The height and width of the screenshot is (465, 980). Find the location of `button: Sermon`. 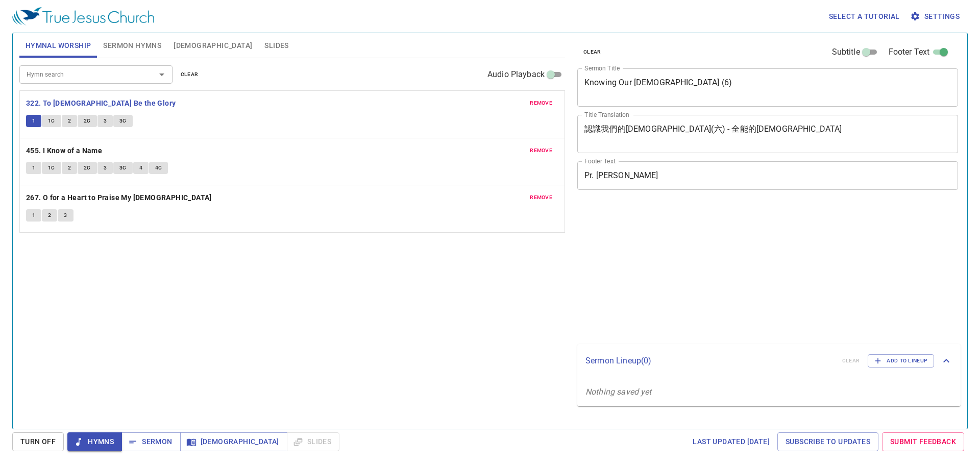

button: Sermon is located at coordinates (150, 442).